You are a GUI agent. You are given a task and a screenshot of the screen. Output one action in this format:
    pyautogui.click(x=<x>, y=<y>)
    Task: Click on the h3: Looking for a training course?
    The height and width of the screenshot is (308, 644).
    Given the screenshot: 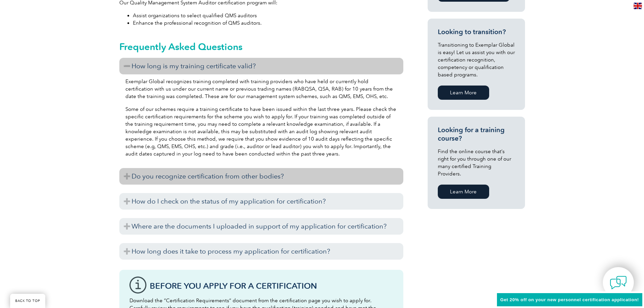 What is the action you would take?
    pyautogui.click(x=476, y=134)
    